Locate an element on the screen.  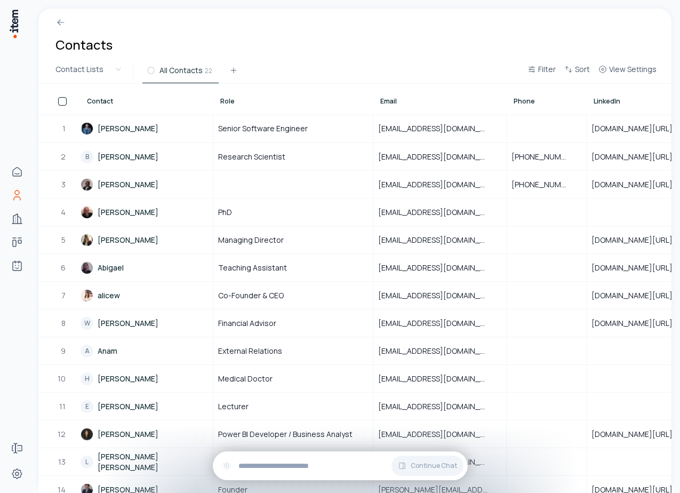
div: B is located at coordinates (87, 157).